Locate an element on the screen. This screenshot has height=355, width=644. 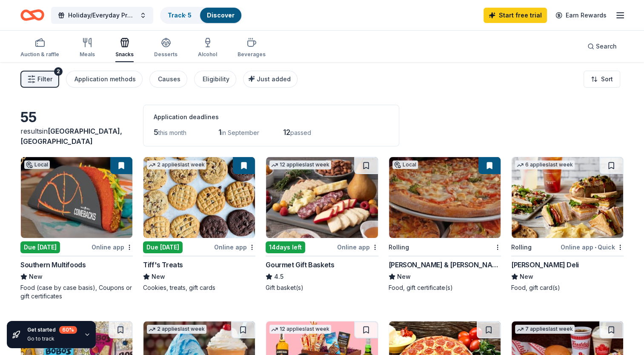
a: Track· 5 is located at coordinates (180, 15).